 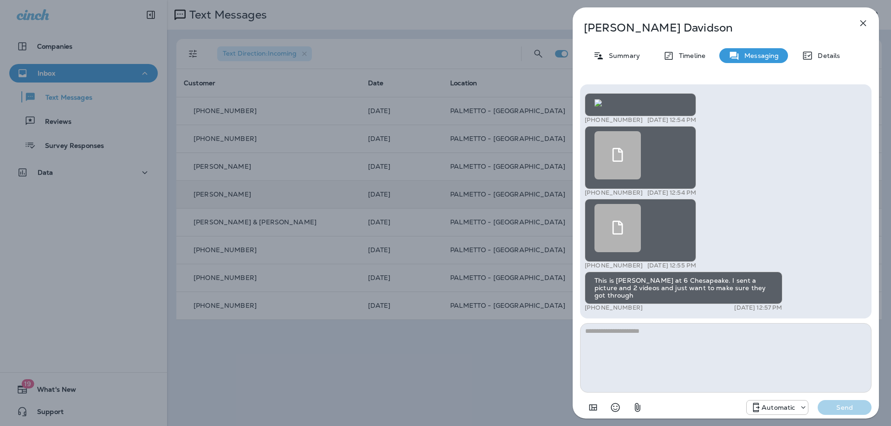 I want to click on img: twilio-download, so click(x=598, y=103).